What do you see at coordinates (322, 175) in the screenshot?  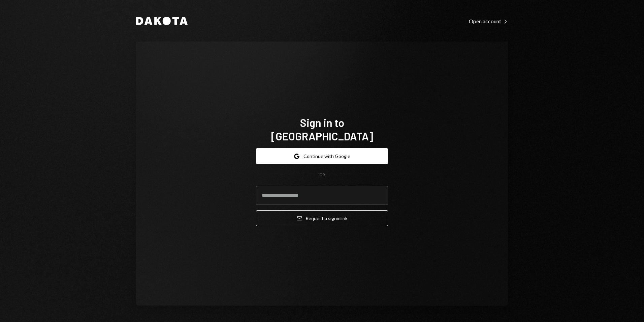 I see `div: OR` at bounding box center [322, 175].